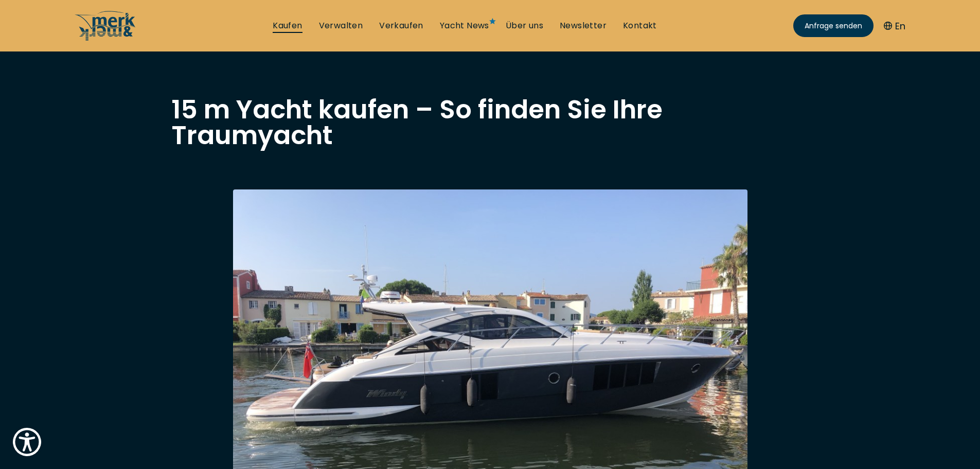 Image resolution: width=980 pixels, height=469 pixels. I want to click on a: Anfrage senden, so click(834, 26).